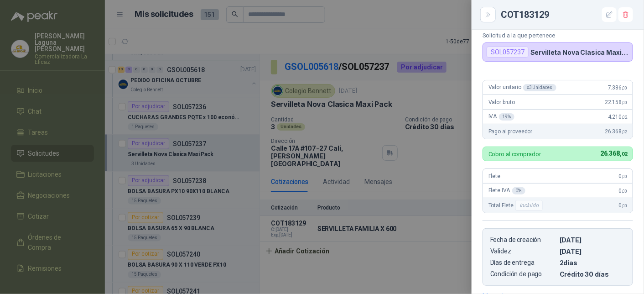 This screenshot has height=294, width=644. Describe the element at coordinates (507, 191) in the screenshot. I see `span: Flete IVA` at that location.